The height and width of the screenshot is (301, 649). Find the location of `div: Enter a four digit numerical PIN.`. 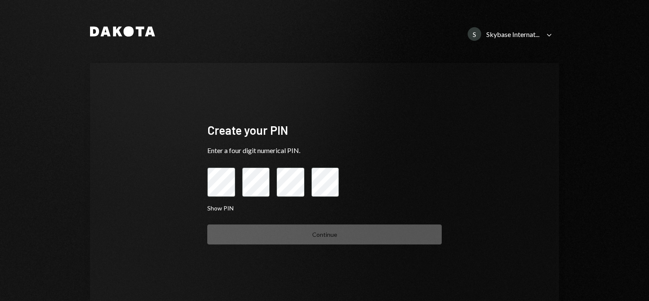

div: Enter a four digit numerical PIN. is located at coordinates (324, 150).